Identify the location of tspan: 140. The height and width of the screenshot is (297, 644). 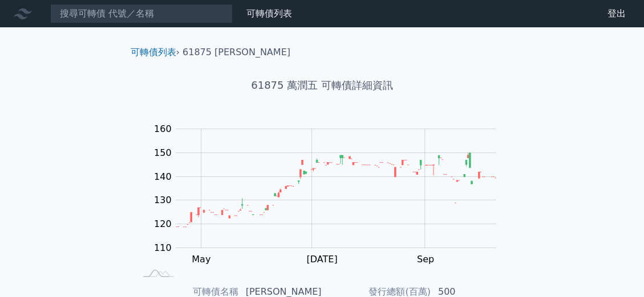
(162, 176).